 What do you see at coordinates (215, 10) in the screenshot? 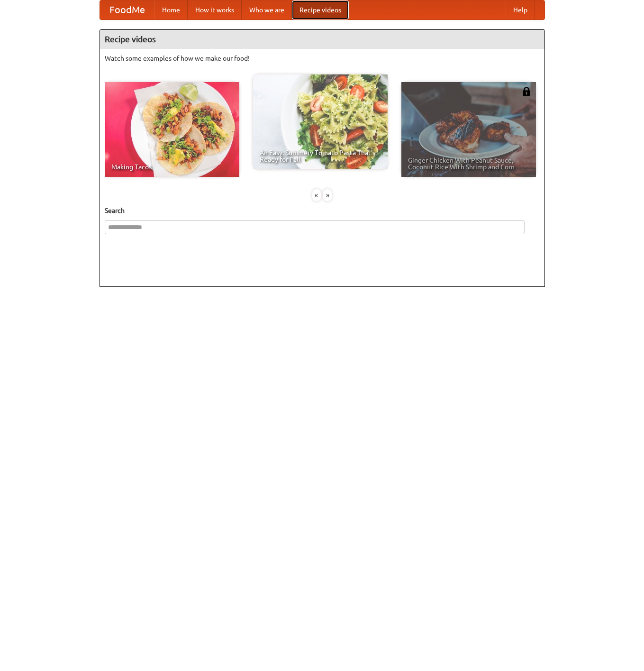
I see `a: How it works` at bounding box center [215, 10].